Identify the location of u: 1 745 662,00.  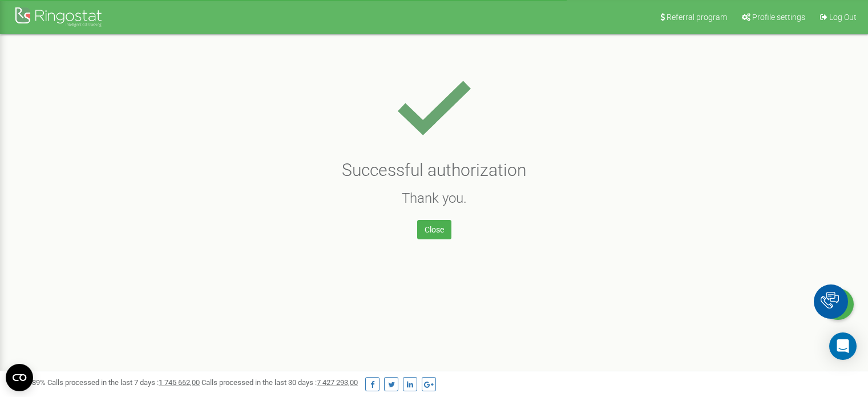
(179, 382).